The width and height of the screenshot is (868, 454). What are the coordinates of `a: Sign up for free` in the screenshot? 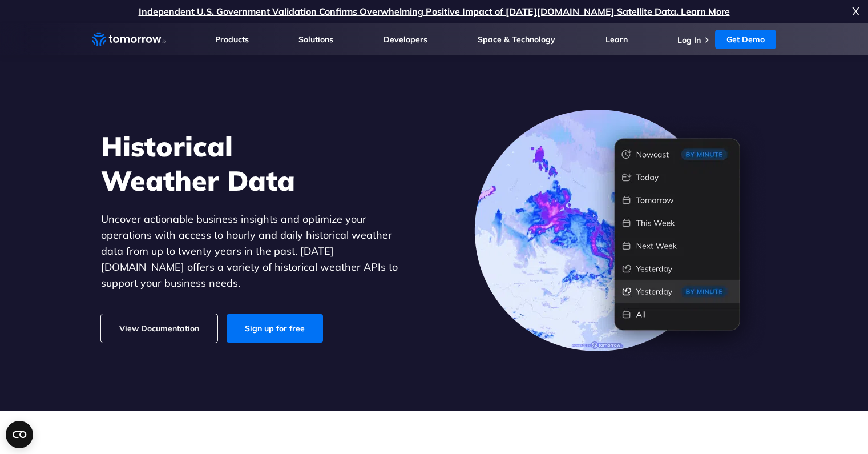 It's located at (275, 329).